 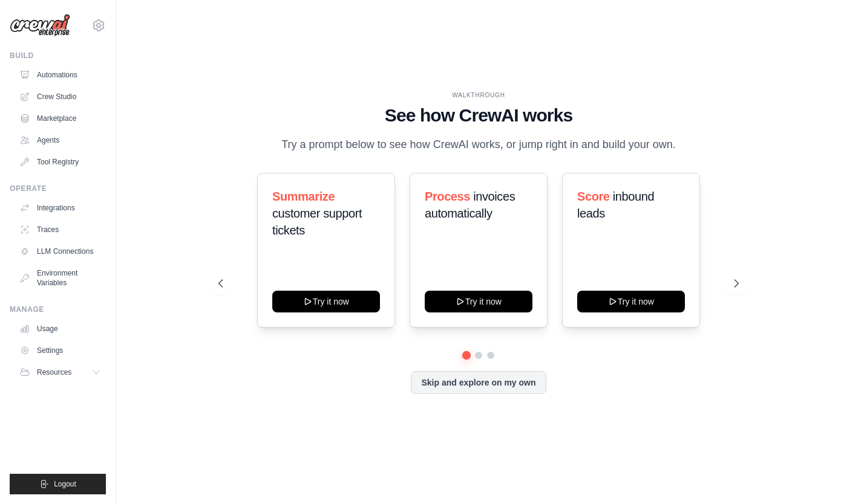 I want to click on button: Resources, so click(x=60, y=372).